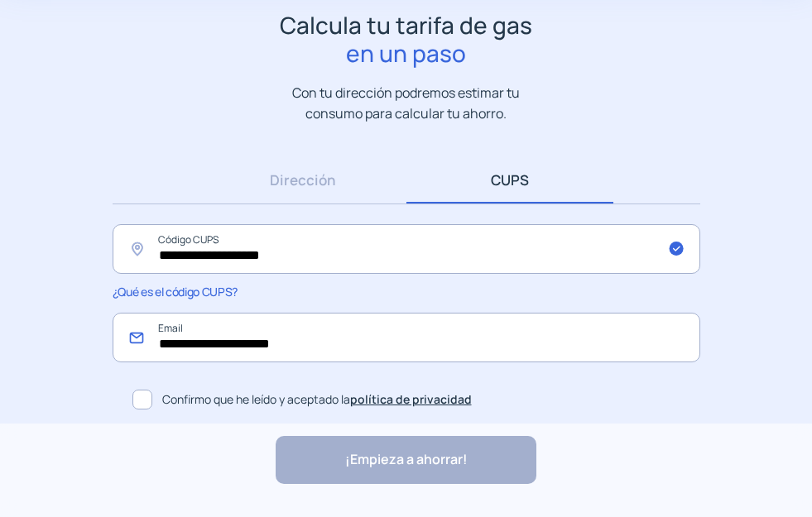 This screenshot has width=812, height=517. What do you see at coordinates (317, 400) in the screenshot?
I see `span: Confirmo que he leído y aceptado la` at bounding box center [317, 400].